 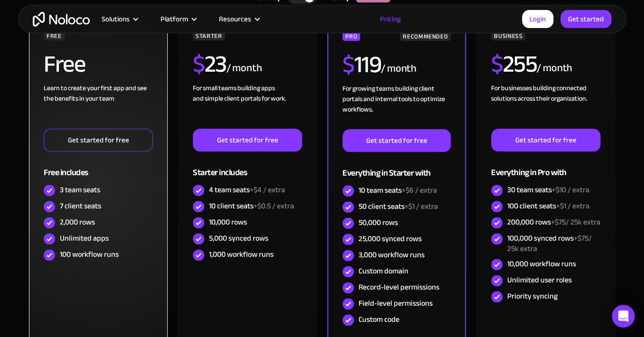 I want to click on div: STARTER, so click(x=209, y=36).